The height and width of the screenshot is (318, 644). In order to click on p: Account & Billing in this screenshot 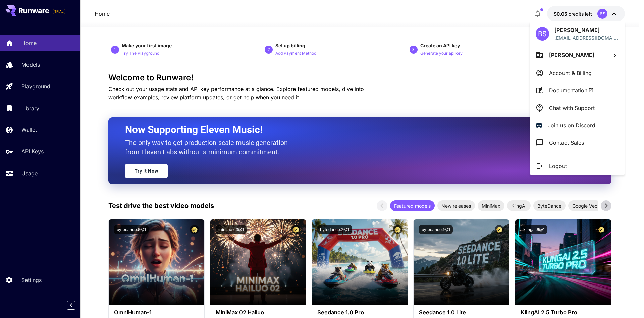, I will do `click(570, 73)`.